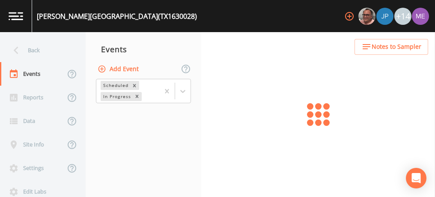 The image size is (435, 197). Describe the element at coordinates (385, 16) in the screenshot. I see `img: 41241ef155101aa6d92a04480b0d0000` at that location.